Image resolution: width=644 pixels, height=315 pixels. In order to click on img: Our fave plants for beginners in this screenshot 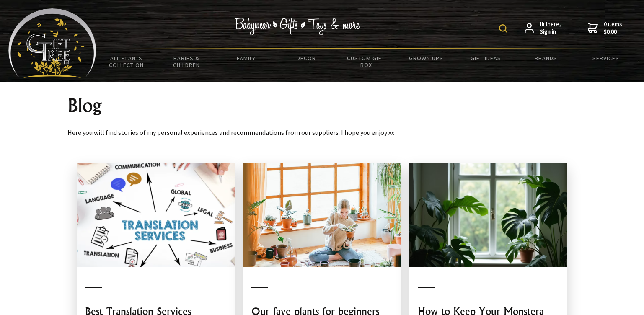, I will do `click(322, 215)`.